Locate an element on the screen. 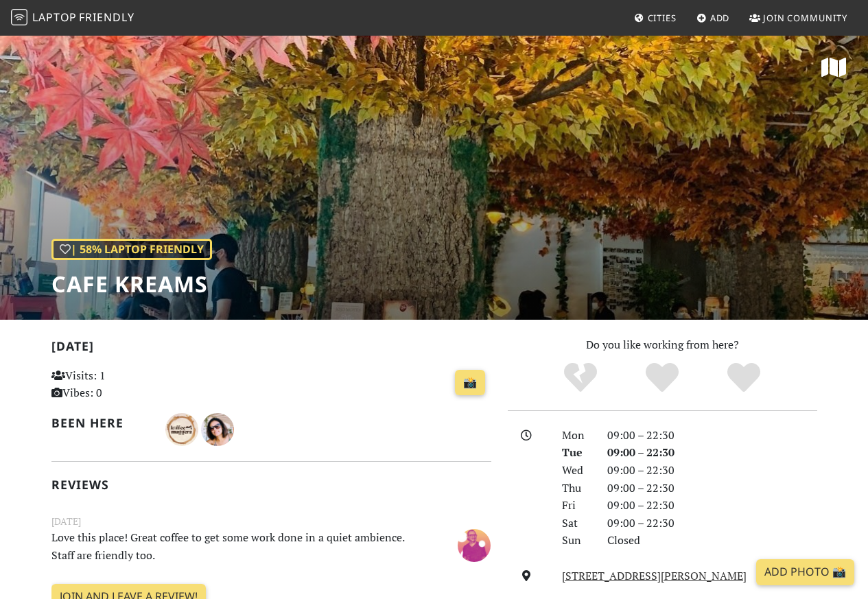 The image size is (868, 599). img: 4650-koffee.jpg is located at coordinates (182, 430).